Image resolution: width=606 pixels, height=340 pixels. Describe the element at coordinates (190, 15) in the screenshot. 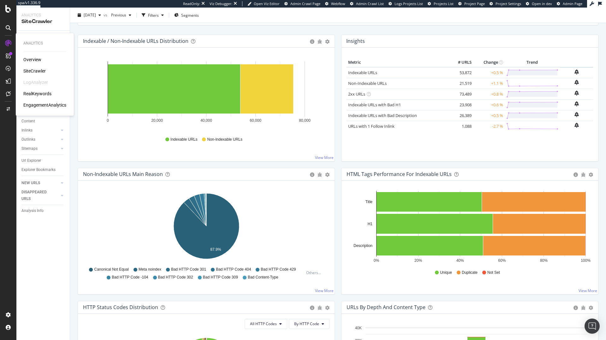

I see `span: Segments` at that location.